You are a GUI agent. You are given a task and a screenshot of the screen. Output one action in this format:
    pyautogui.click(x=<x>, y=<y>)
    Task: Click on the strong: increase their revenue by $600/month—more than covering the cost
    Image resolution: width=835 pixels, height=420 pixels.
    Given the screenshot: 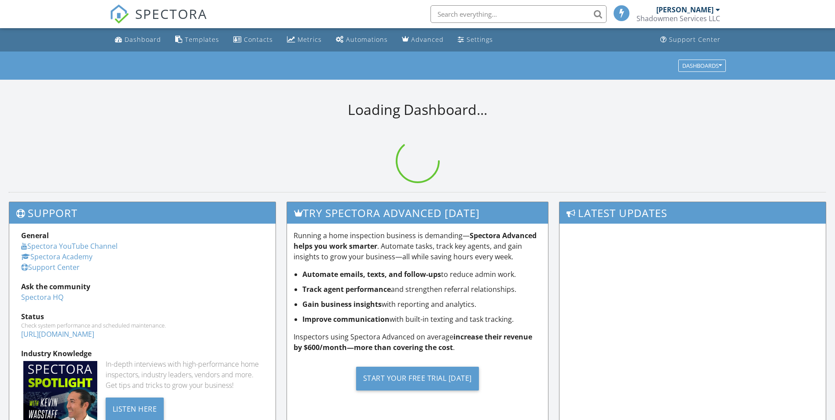 What is the action you would take?
    pyautogui.click(x=413, y=342)
    